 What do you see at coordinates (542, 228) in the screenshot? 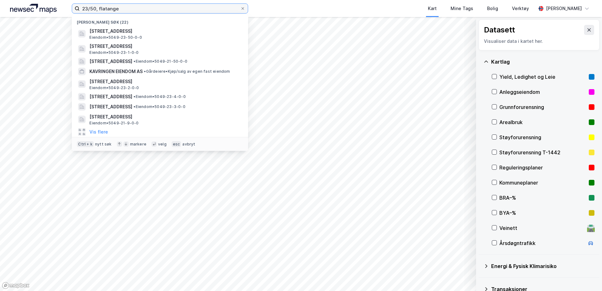
I see `div: Veinett` at bounding box center [542, 228].